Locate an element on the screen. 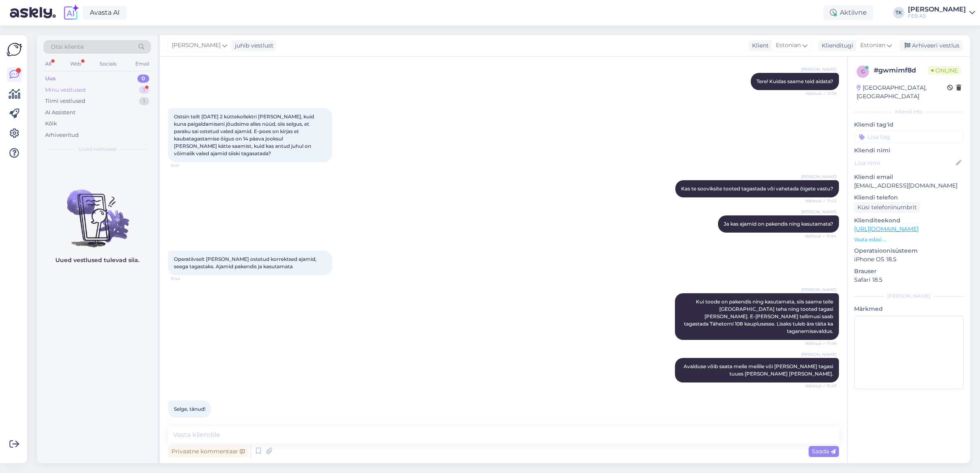 Image resolution: width=980 pixels, height=473 pixels. span: Uued vestlused is located at coordinates (97, 149).